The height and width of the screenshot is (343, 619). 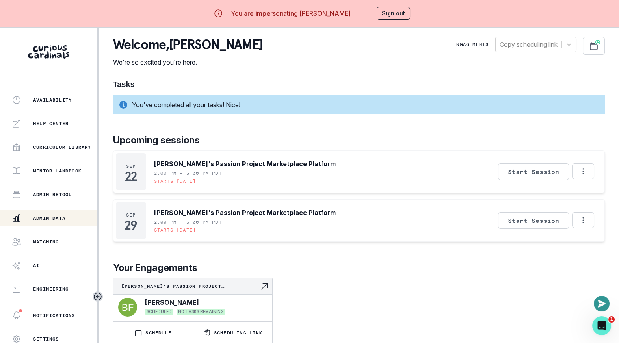 What do you see at coordinates (264, 286) in the screenshot?
I see `svg: Navigate to engagement page` at bounding box center [264, 286].